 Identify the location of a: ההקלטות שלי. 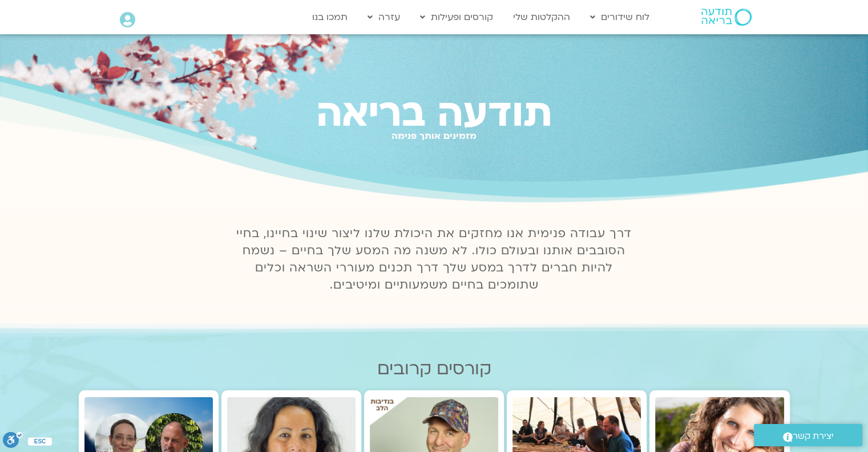
(541, 17).